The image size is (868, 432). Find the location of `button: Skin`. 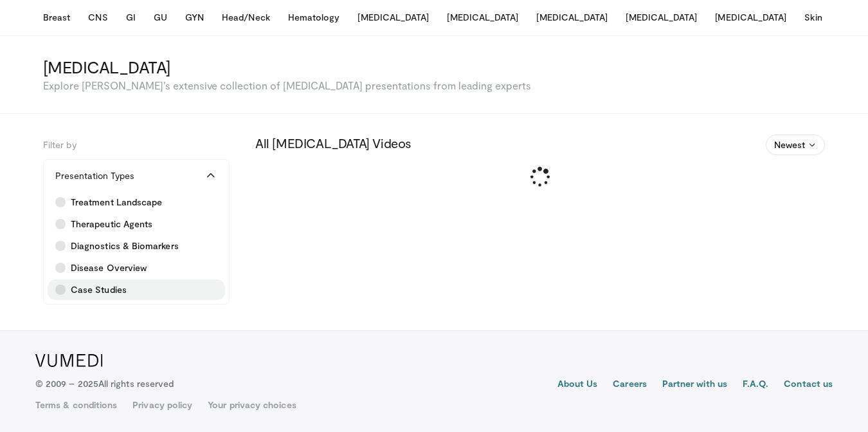

button: Skin is located at coordinates (813, 17).